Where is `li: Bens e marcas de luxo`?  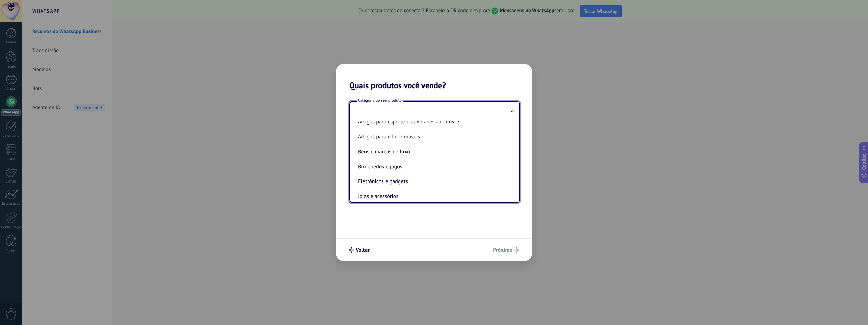
li: Bens e marcas de luxo is located at coordinates (434, 152).